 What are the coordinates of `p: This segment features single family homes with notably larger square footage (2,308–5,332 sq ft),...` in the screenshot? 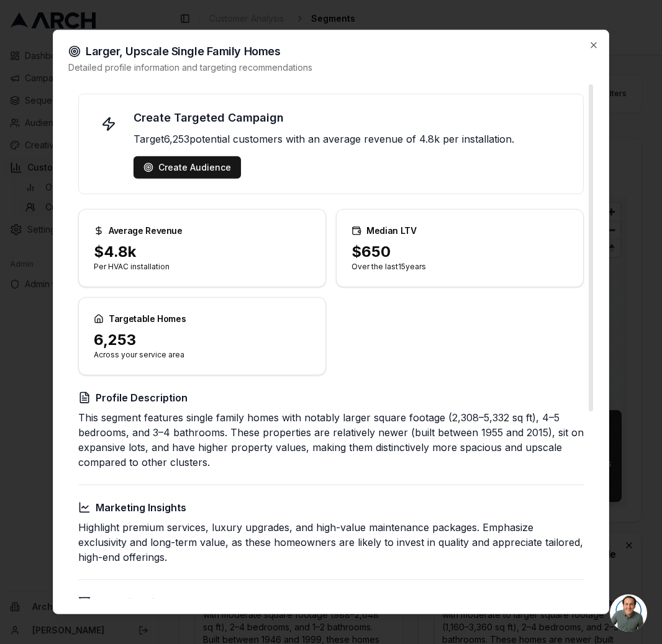 It's located at (331, 440).